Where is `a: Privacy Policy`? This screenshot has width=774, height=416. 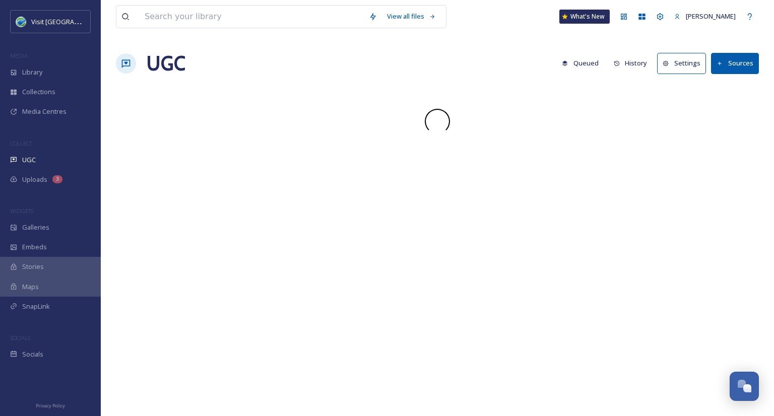
a: Privacy Policy is located at coordinates (50, 405).